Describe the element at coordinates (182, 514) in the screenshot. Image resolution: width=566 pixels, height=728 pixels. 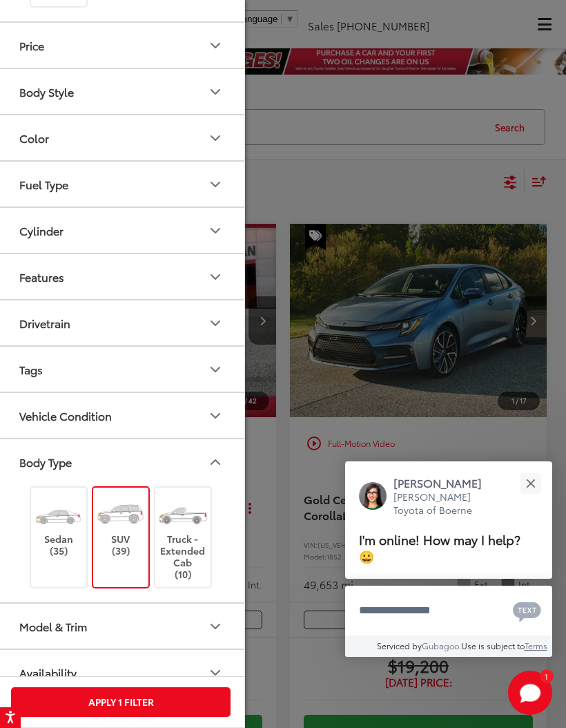
I see `img: Truck - Extended Cab` at that location.